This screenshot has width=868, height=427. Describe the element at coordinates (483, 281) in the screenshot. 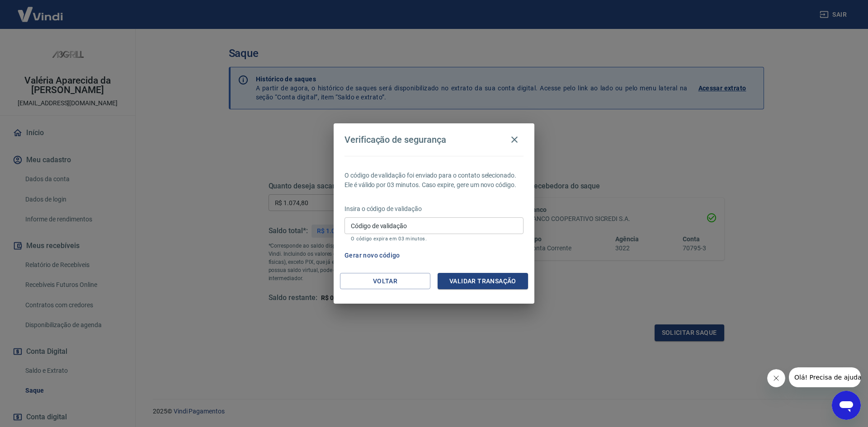

I see `button: Validar transação` at that location.